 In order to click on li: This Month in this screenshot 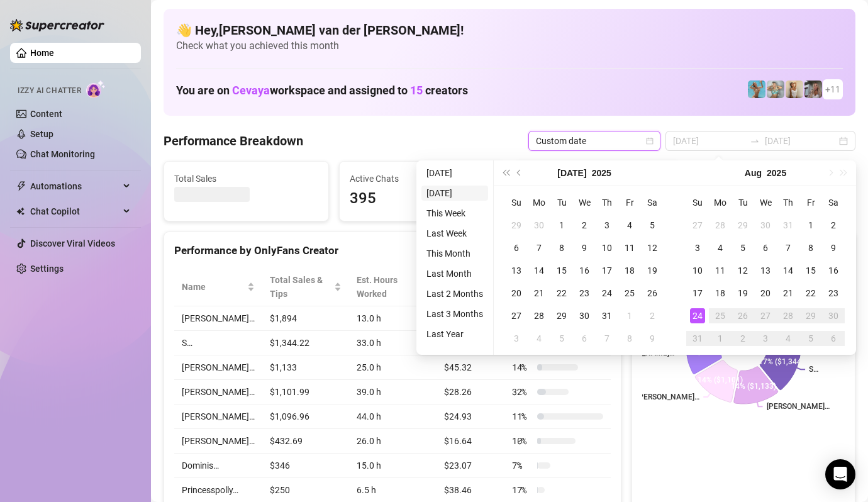, I will do `click(454, 253)`.